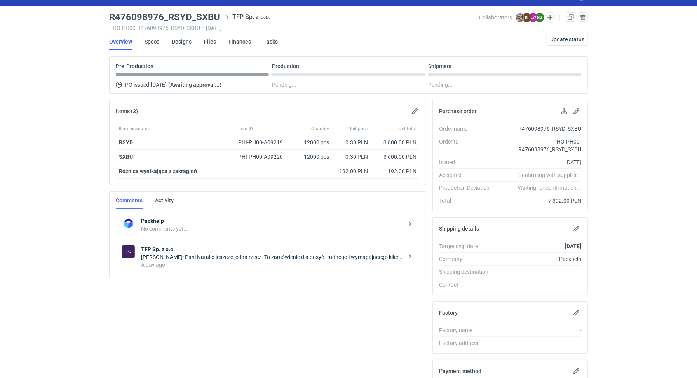 The width and height of the screenshot is (697, 378). Describe the element at coordinates (505, 85) in the screenshot. I see `div: Pending...` at that location.